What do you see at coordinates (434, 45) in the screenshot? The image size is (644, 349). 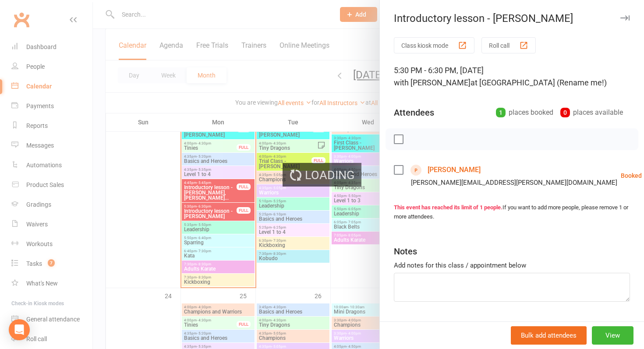 I see `button: Class kiosk mode` at bounding box center [434, 45].